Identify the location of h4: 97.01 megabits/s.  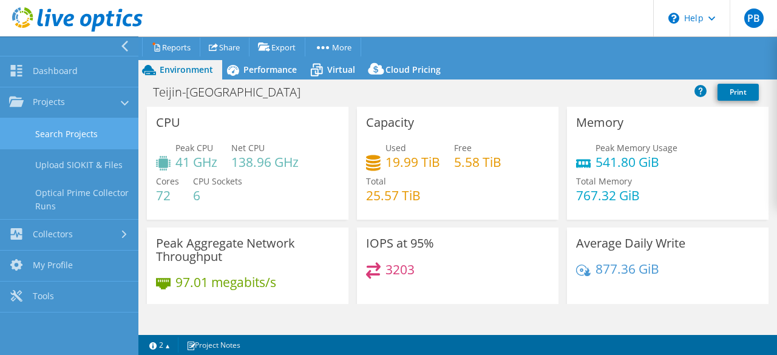
(226, 282).